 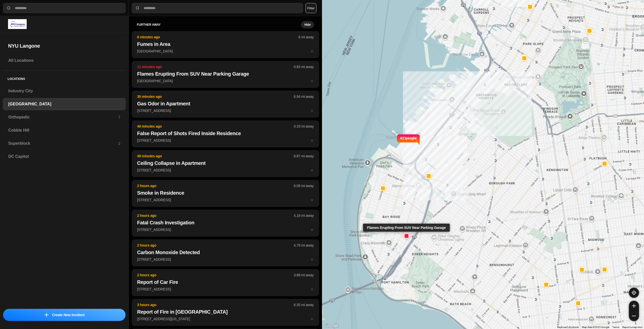 What do you see at coordinates (119, 143) in the screenshot?
I see `p: 2` at bounding box center [119, 143].